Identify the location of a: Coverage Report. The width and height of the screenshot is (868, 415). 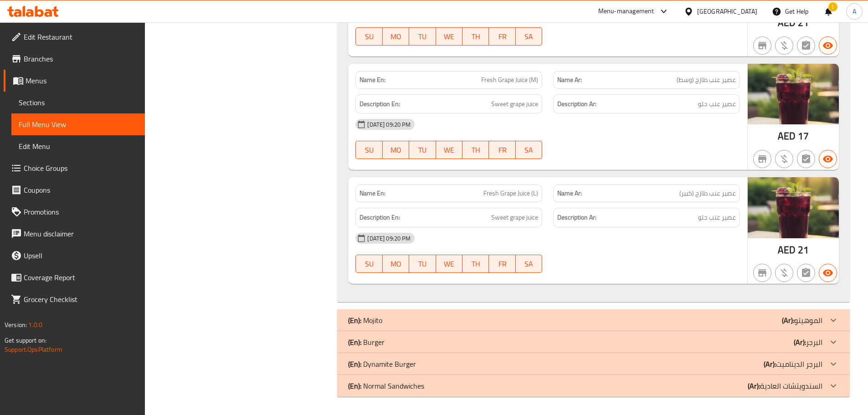
(74, 277).